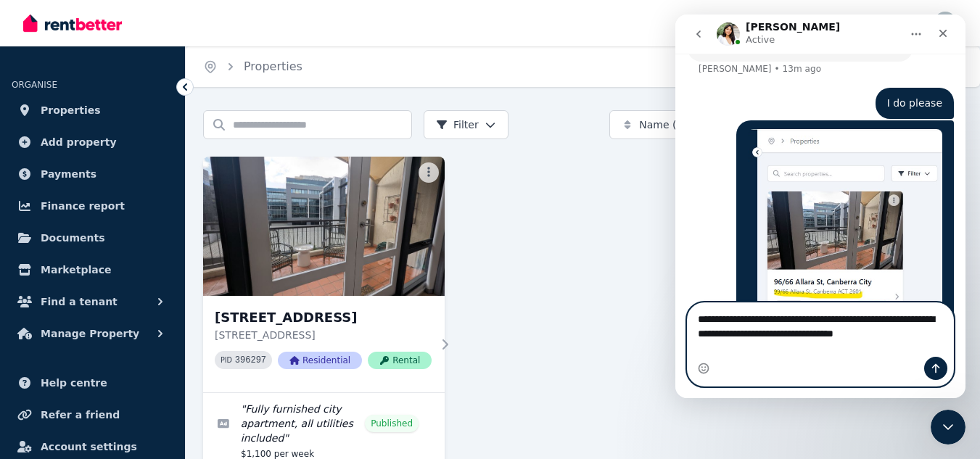 Image resolution: width=980 pixels, height=459 pixels. What do you see at coordinates (92, 238) in the screenshot?
I see `a: Documents` at bounding box center [92, 238].